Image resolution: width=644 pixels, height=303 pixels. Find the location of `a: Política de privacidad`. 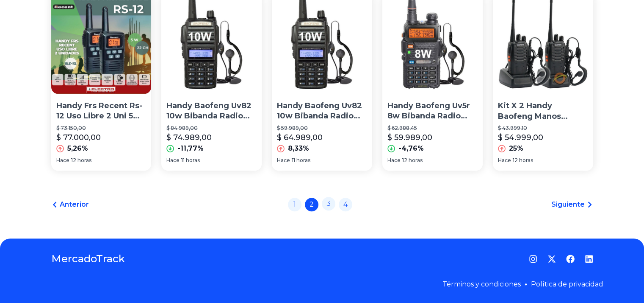

a: Política de privacidad is located at coordinates (567, 283).